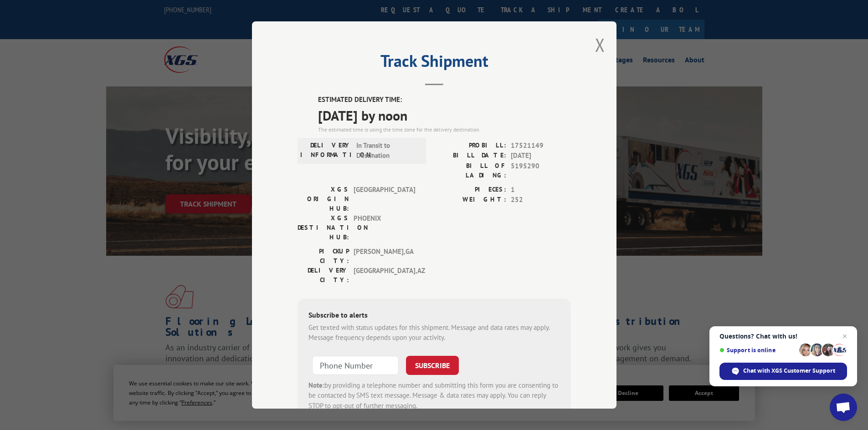 This screenshot has width=868, height=430. What do you see at coordinates (384, 228) in the screenshot?
I see `span: PHOENIX` at bounding box center [384, 228].